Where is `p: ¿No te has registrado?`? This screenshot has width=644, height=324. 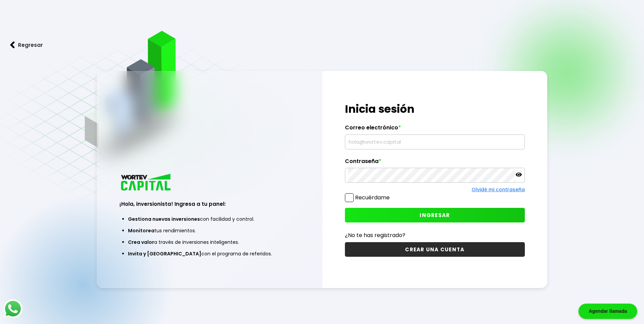
p: ¿No te has registrado? is located at coordinates (435, 235).